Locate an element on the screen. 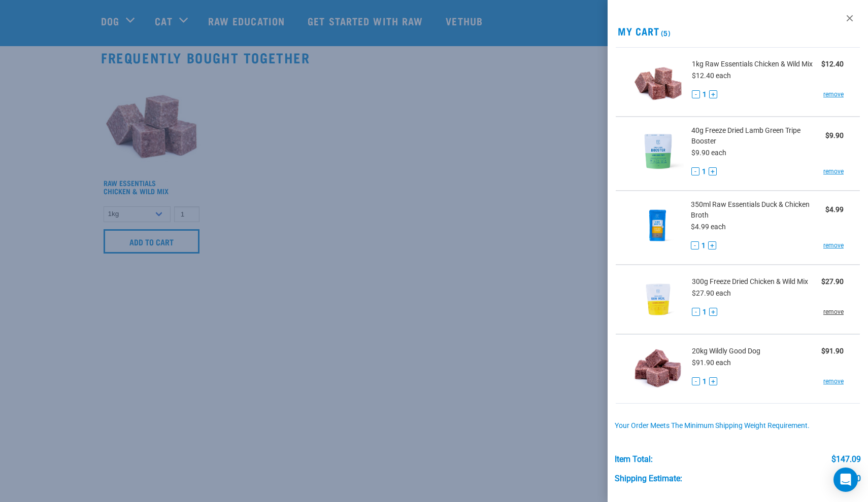 This screenshot has width=868, height=502. div: Open Intercom Messenger is located at coordinates (845, 480).